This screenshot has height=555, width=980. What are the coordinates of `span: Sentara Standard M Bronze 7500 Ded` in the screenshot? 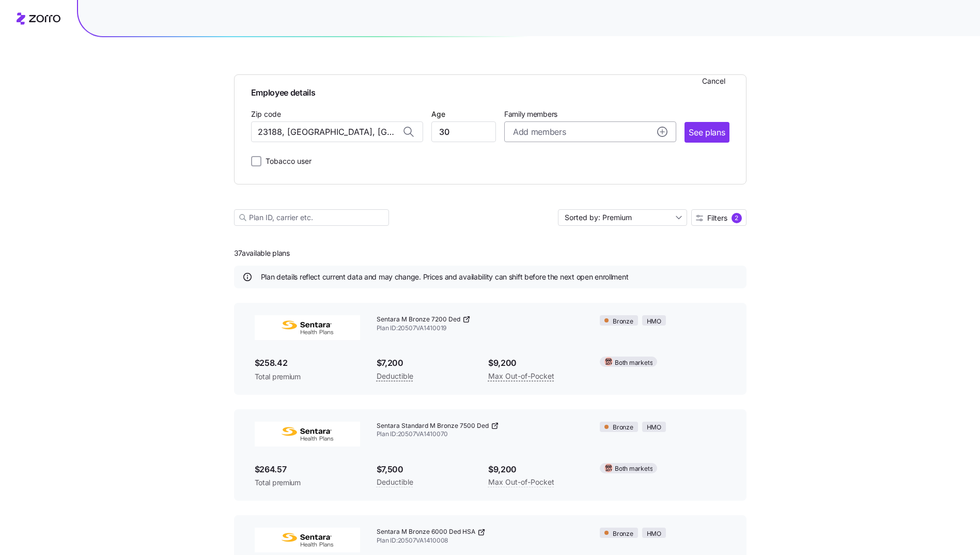 It's located at (433, 426).